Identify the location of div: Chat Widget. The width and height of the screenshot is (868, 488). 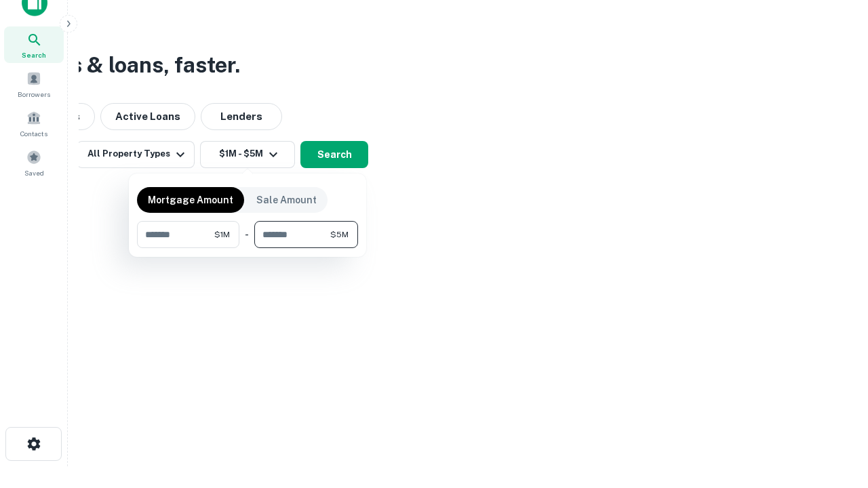
(834, 412).